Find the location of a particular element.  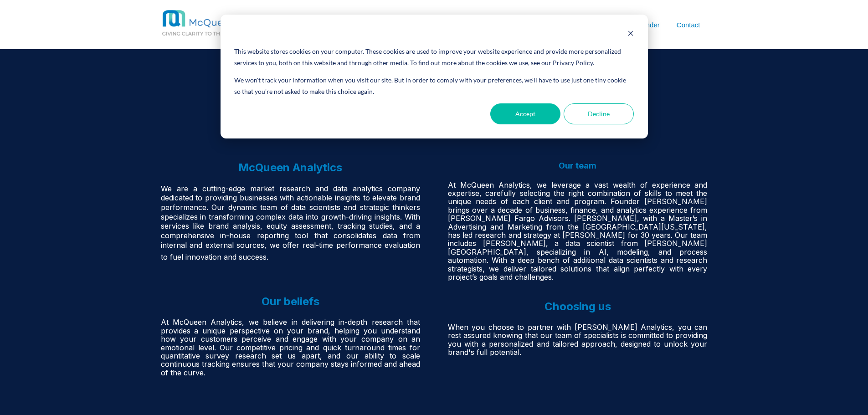

span: At McQueen Analytics, we leverage a vast wealth of experience and expertise, carefully selecting ... is located at coordinates (578, 231).